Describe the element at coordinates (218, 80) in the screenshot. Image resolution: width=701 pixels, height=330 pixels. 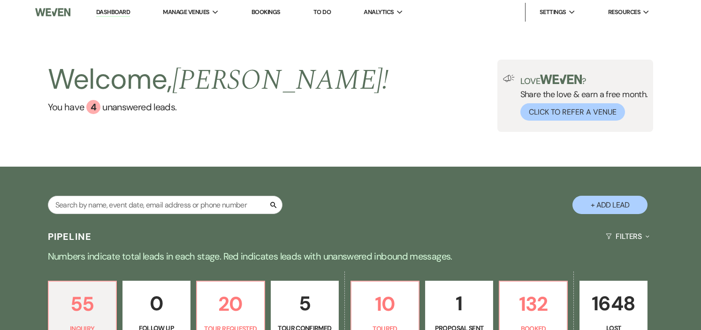
I see `h2: Welcome,` at that location.